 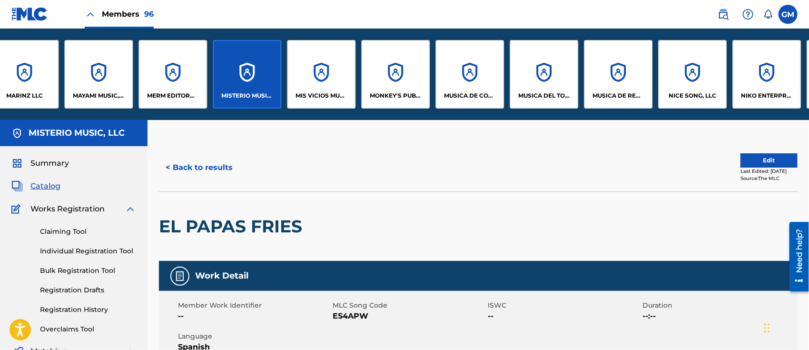 What do you see at coordinates (748, 14) in the screenshot?
I see `div: Help` at bounding box center [748, 14].